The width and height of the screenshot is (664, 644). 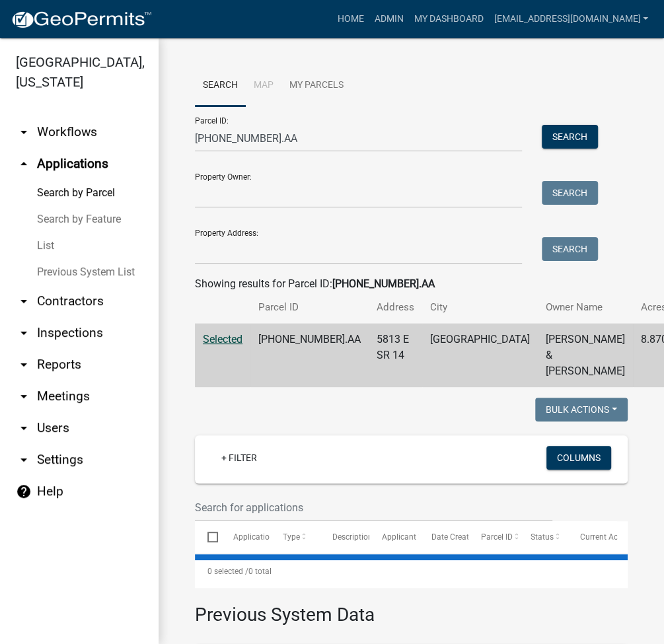 What do you see at coordinates (411, 572) in the screenshot?
I see `div: 0 total` at bounding box center [411, 572].